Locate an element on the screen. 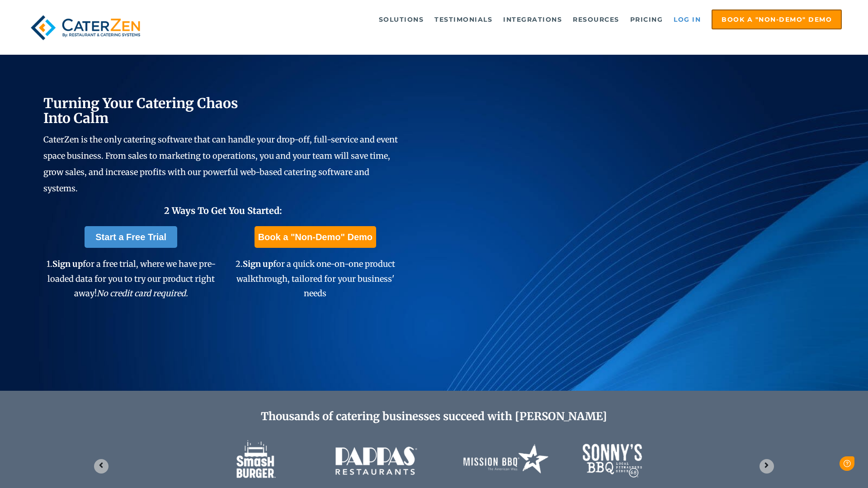 The width and height of the screenshot is (868, 488). a: Integrations is located at coordinates (532, 20).